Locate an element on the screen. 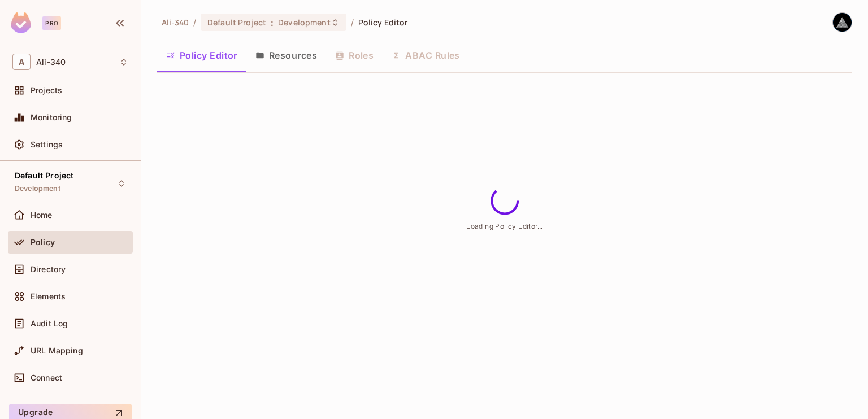  span: Loading Policy Editor... is located at coordinates (504, 226).